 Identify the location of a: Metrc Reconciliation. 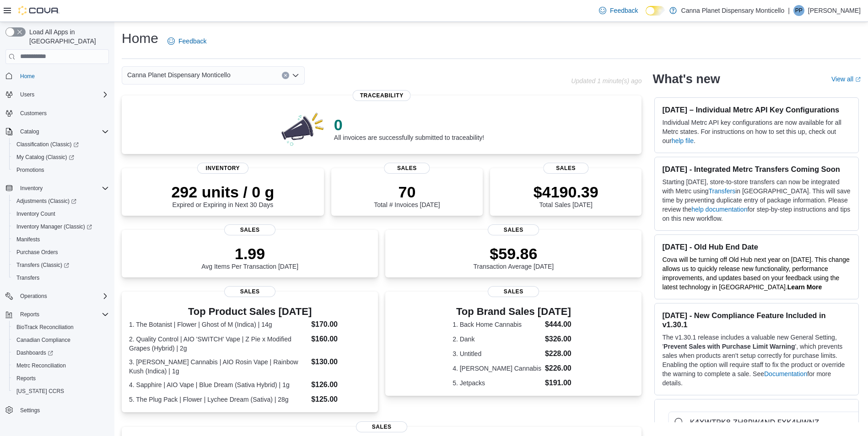
(41, 366).